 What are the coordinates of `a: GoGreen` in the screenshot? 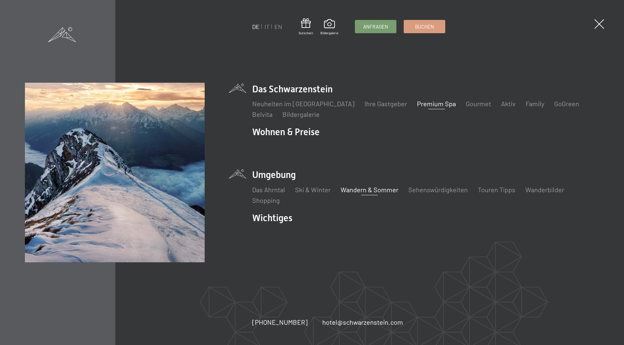 It's located at (566, 104).